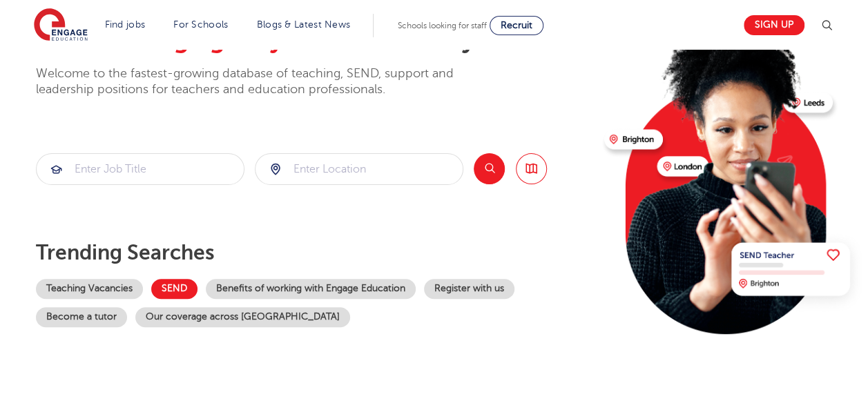 Image resolution: width=868 pixels, height=410 pixels. I want to click on a: Sign up, so click(774, 25).